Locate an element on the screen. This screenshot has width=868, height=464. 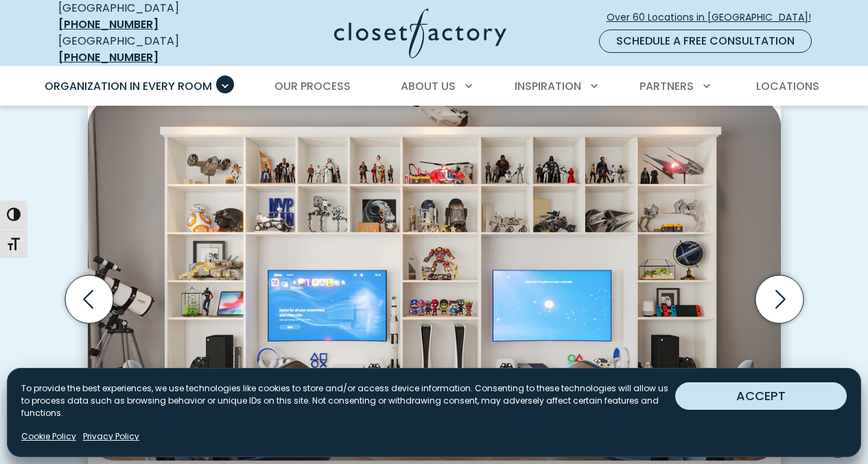
img: Closet Factory Logo is located at coordinates (420, 33).